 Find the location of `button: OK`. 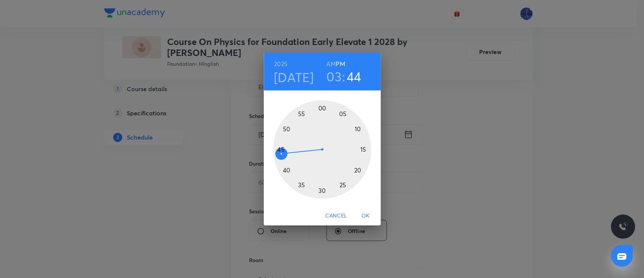

button: OK is located at coordinates (366, 215).